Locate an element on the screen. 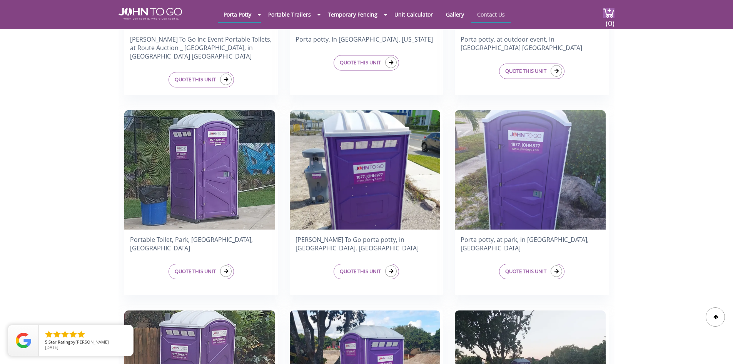 Image resolution: width=733 pixels, height=364 pixels. img: Review Rating is located at coordinates (23, 340).